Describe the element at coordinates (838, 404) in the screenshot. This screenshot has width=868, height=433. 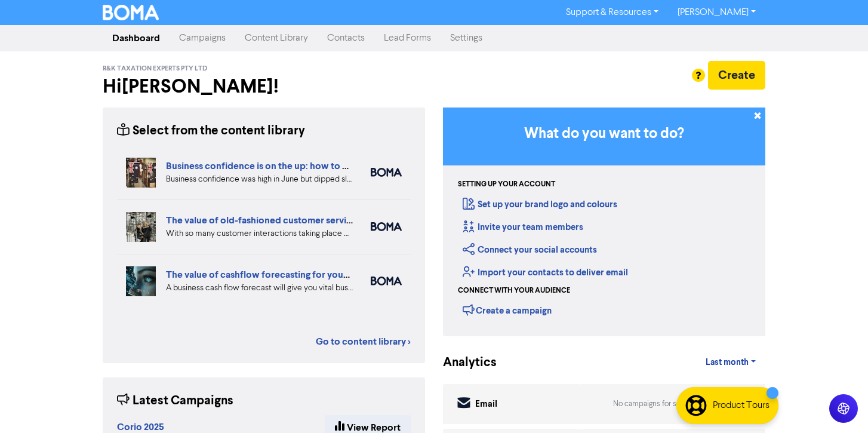
I see `div: Chat Widget` at that location.